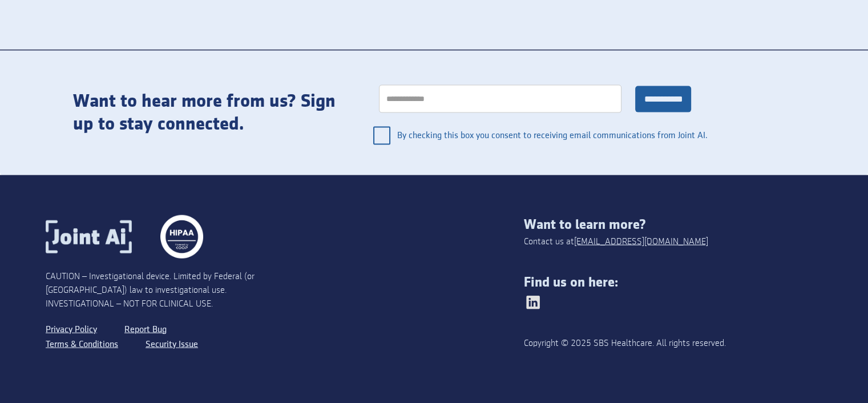  I want to click on form: general interest, so click(536, 113).